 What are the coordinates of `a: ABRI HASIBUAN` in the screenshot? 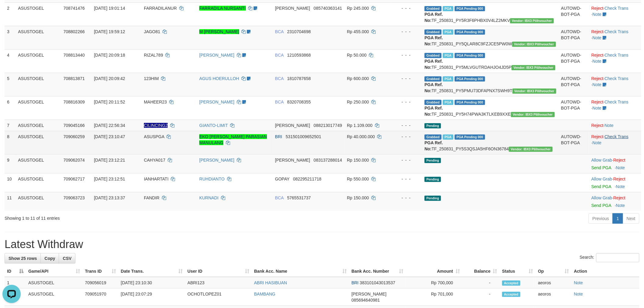 It's located at (271, 283).